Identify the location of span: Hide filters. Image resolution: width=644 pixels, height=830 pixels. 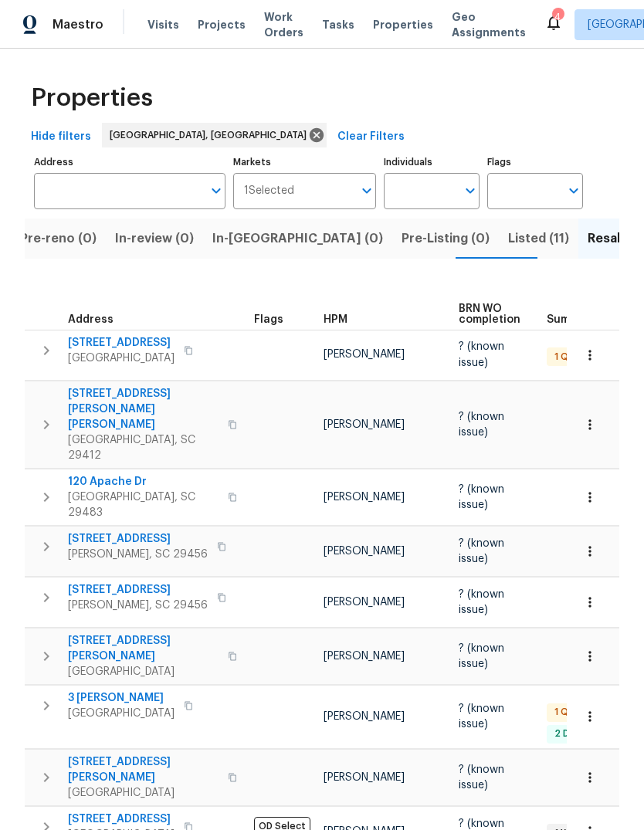
(61, 137).